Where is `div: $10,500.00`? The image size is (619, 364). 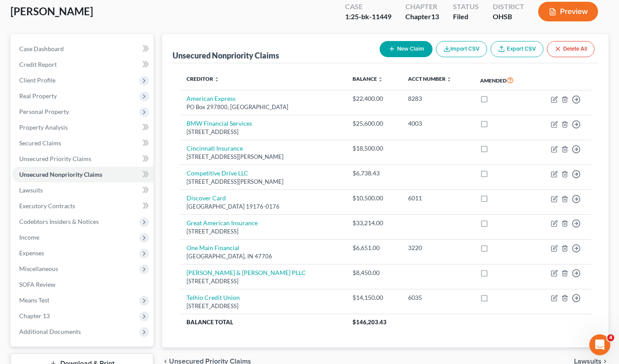 div: $10,500.00 is located at coordinates (373, 198).